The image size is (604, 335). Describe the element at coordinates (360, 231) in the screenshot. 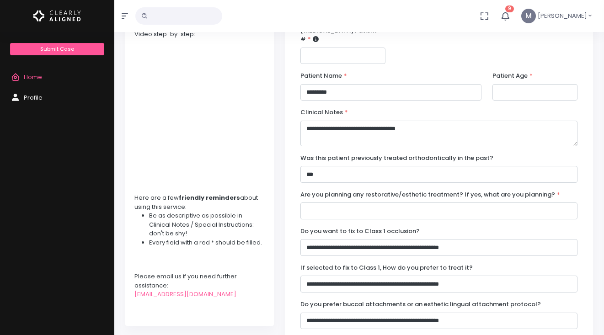

I see `label: Do you want to fix to Class 1 occlusion?` at that location.